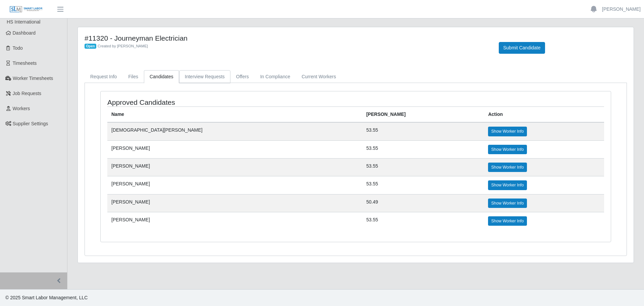 This screenshot has height=306, width=644. I want to click on a: Files, so click(133, 76).